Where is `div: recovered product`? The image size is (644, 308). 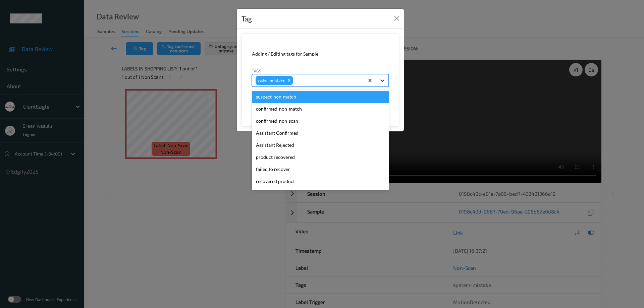
div: recovered product is located at coordinates (320, 181).